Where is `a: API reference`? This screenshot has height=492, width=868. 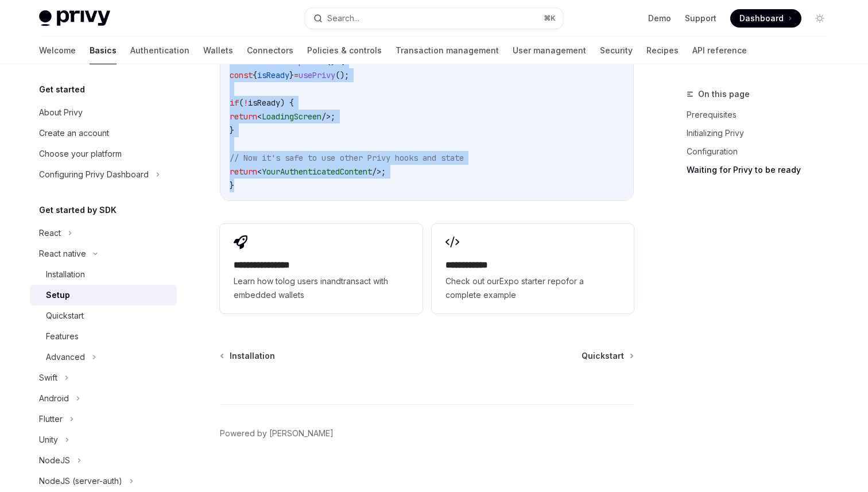
a: API reference is located at coordinates (719, 51).